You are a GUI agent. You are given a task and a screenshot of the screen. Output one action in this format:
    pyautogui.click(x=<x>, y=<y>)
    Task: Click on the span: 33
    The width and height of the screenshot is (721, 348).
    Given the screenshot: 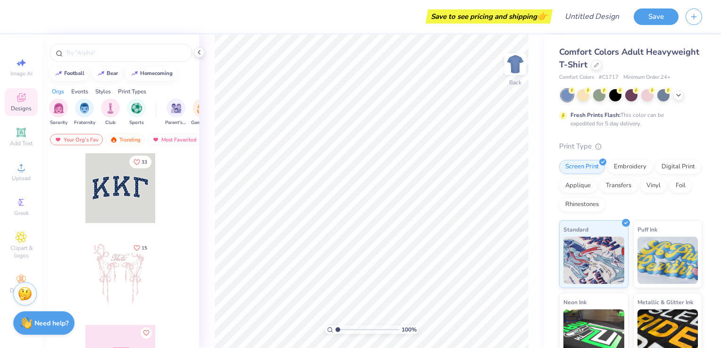 What is the action you would take?
    pyautogui.click(x=144, y=162)
    